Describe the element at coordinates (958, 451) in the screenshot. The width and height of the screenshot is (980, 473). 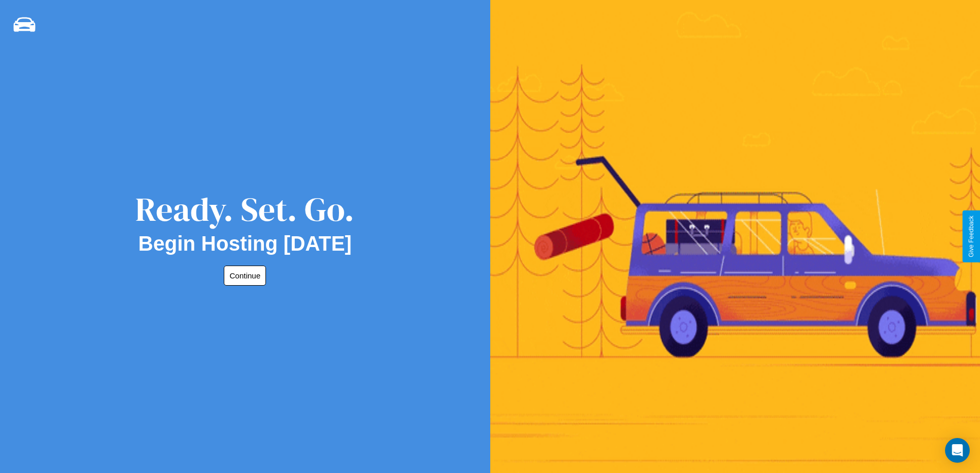
I see `div: Open Intercom Messenger` at that location.